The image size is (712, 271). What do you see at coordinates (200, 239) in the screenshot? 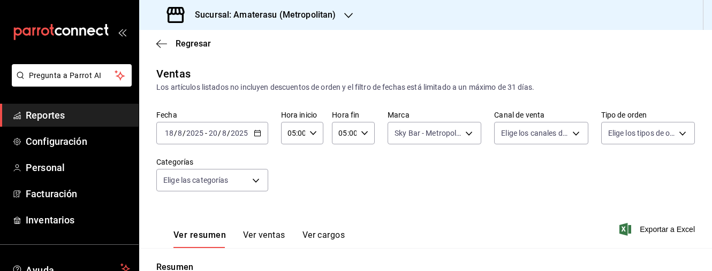
I see `button: Ver resumen` at bounding box center [200, 239].